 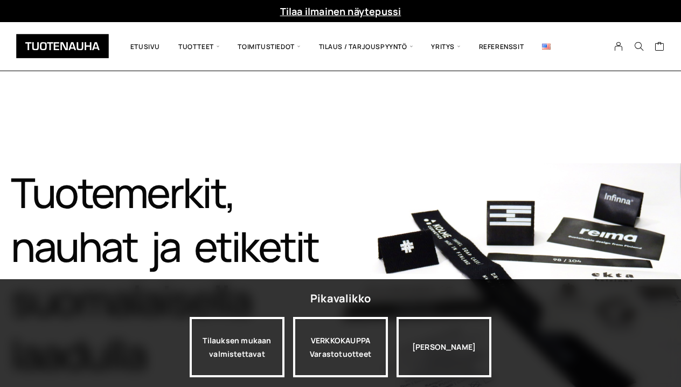 What do you see at coordinates (366, 46) in the screenshot?
I see `span: Tilaus / Tarjouspyyntö` at bounding box center [366, 46].